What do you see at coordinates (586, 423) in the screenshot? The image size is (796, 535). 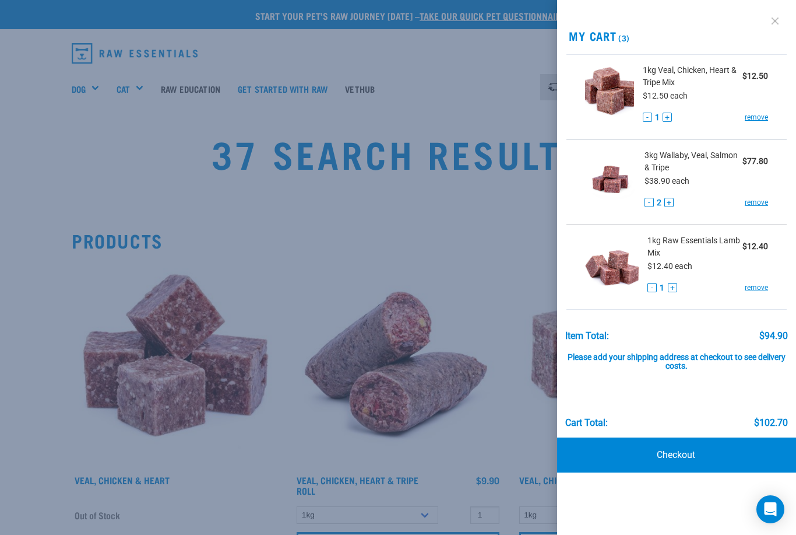 I see `div: Cart total:` at bounding box center [586, 423].